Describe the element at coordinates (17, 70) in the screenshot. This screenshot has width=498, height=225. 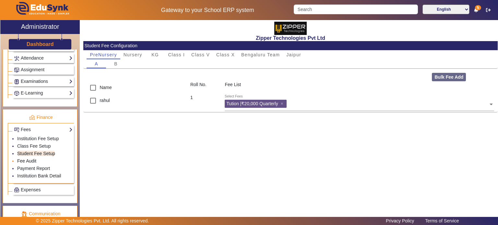
I see `img: Assignments.png` at that location.